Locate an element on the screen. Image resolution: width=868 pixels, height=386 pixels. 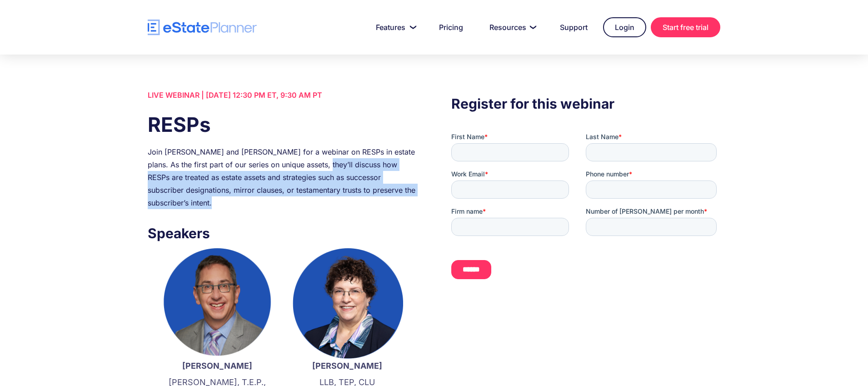
a: Resources is located at coordinates (512, 28).